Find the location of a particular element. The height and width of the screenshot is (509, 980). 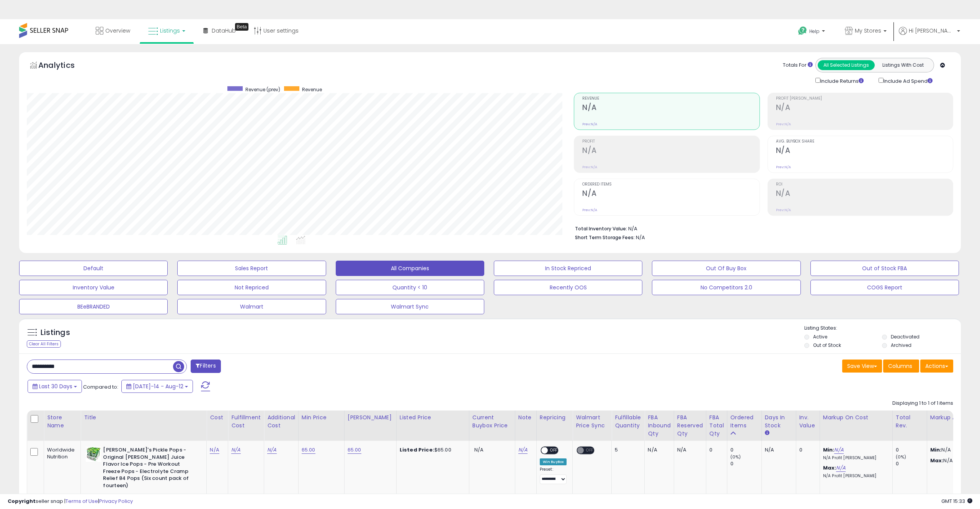

div: Clear All Filters is located at coordinates (44, 344).